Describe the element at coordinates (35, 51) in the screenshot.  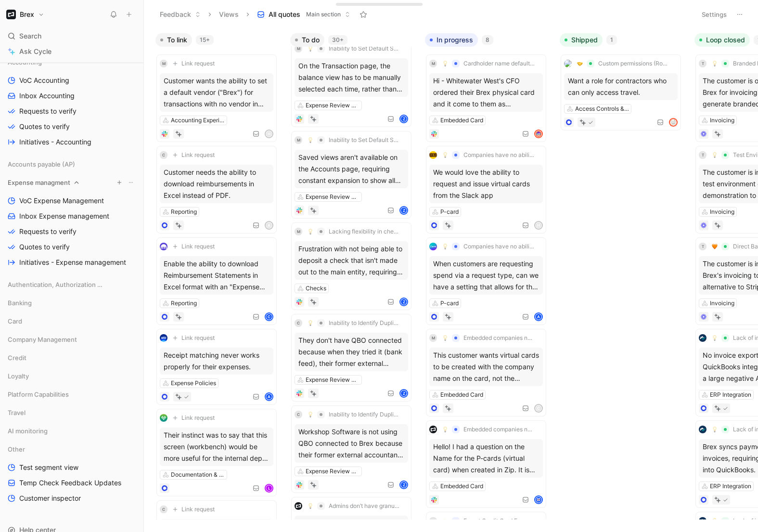
I see `span: Ask Cycle` at that location.